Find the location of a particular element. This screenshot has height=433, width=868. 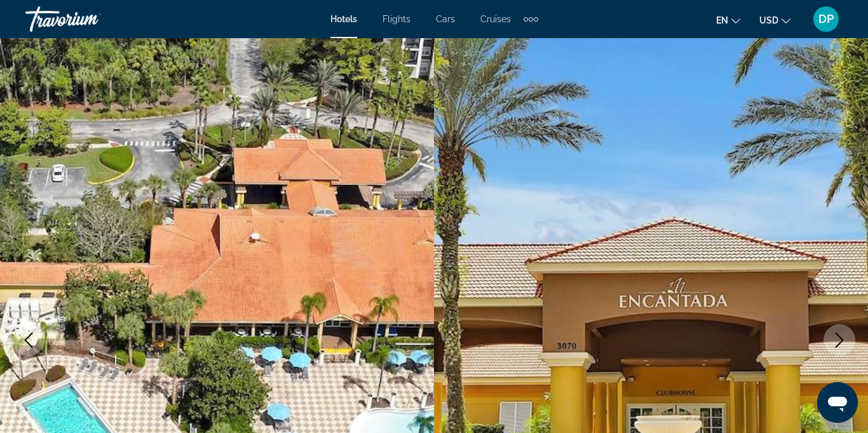

a: Cruises is located at coordinates (496, 19).